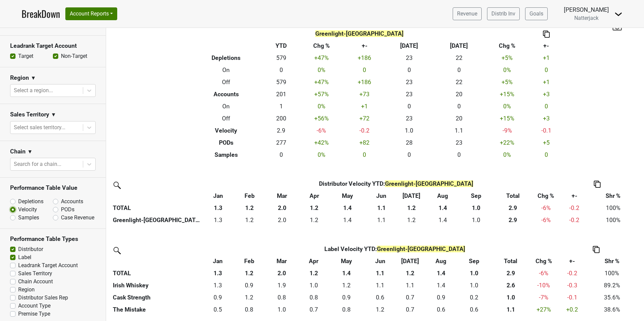 The height and width of the screenshot is (321, 644). Describe the element at coordinates (476, 220) in the screenshot. I see `td: 0.9995652173913043` at that location.